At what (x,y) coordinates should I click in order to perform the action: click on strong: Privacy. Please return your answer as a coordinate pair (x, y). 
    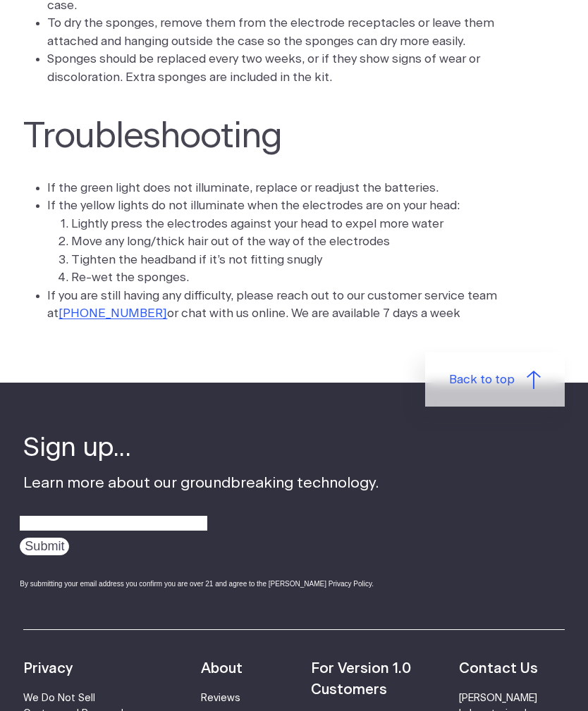
    Looking at the image, I should click on (48, 669).